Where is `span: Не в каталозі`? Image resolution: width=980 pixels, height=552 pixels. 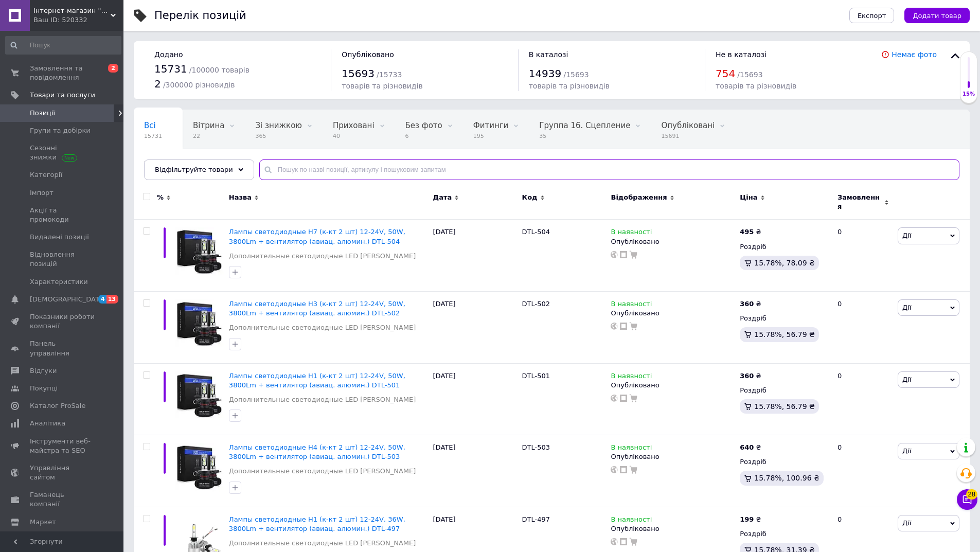 span: Не в каталозі is located at coordinates (740, 54).